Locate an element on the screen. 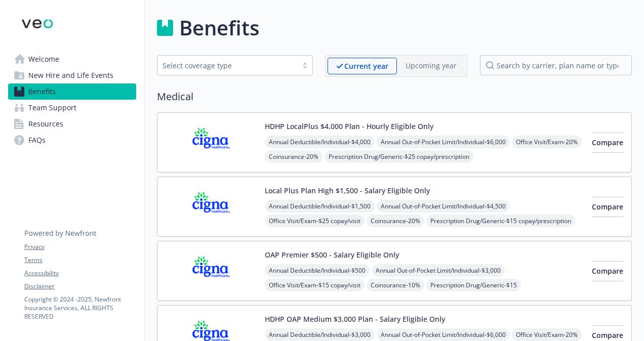 This screenshot has height=341, width=644. span: Prescription Drug/Generic - $25 copay/prescription is located at coordinates (399, 156).